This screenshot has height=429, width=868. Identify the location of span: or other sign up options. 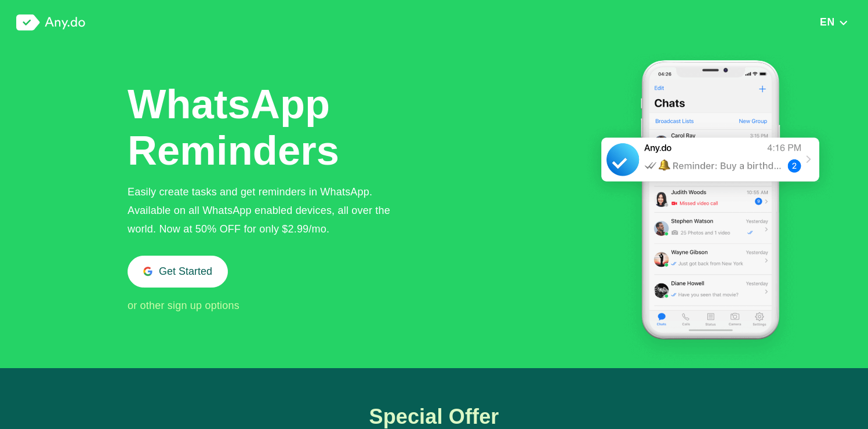
(183, 305).